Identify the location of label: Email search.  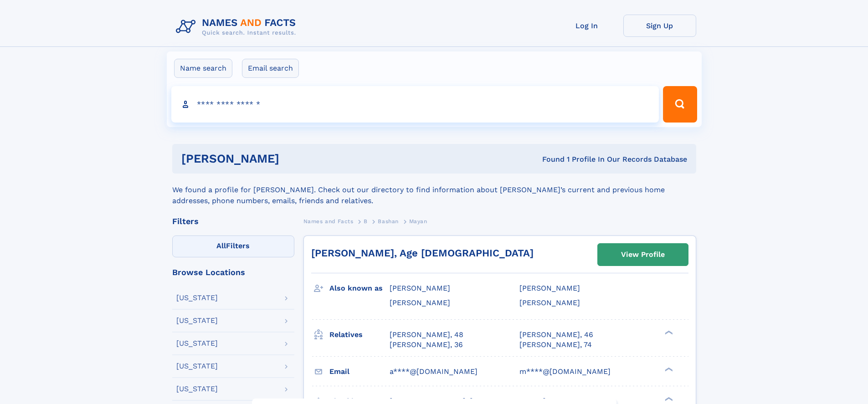
(270, 68).